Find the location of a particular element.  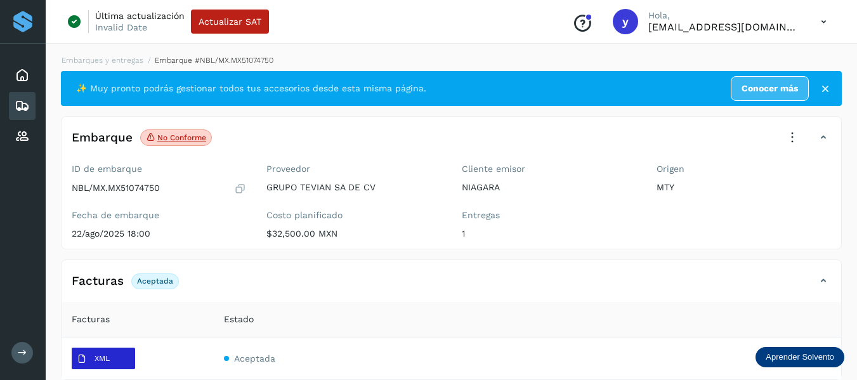

a: Conocer más is located at coordinates (769, 88).